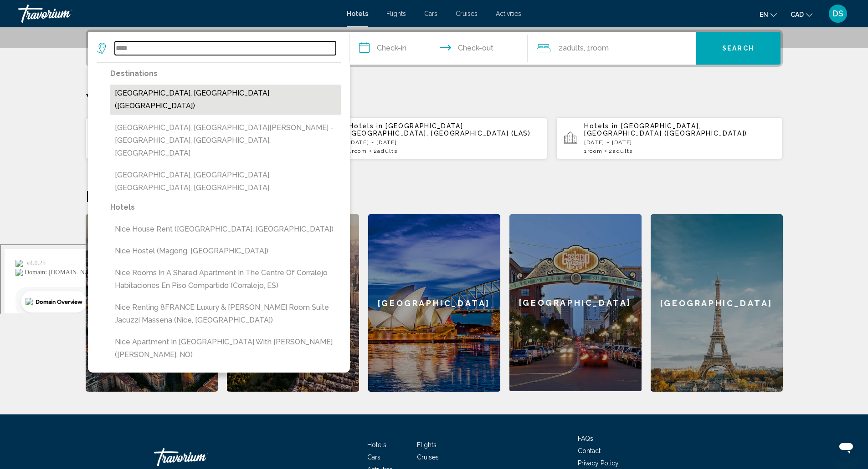  Describe the element at coordinates (226, 207) in the screenshot. I see `p: Hotels` at that location.